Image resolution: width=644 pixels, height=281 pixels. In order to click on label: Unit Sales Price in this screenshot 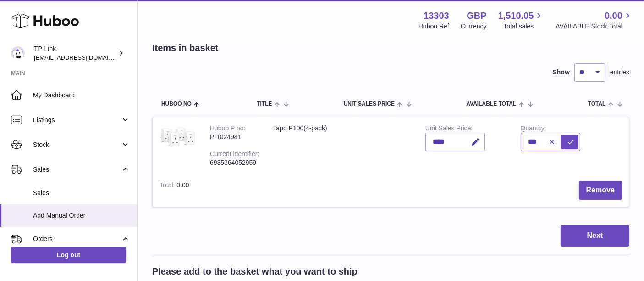, I will do `click(449, 129)`.